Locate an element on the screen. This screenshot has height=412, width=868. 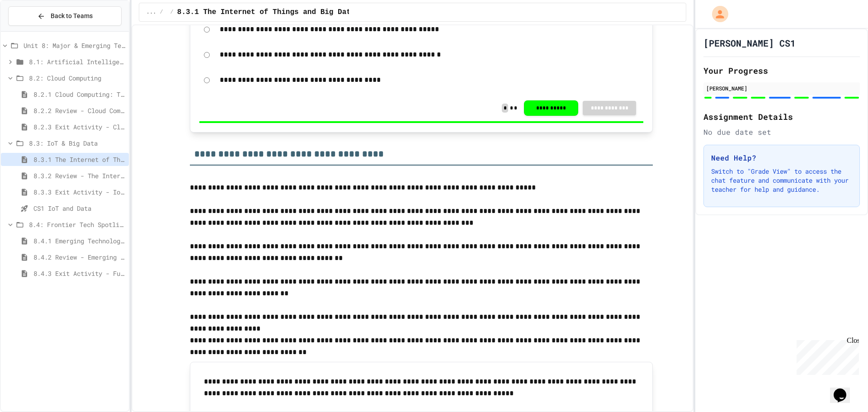
h3: Need Help? is located at coordinates (782, 158).